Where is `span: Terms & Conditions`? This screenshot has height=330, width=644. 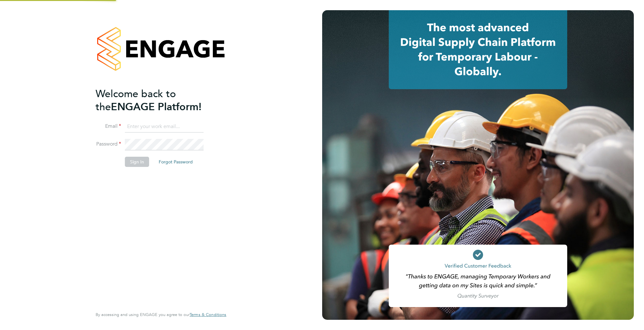 span: Terms & Conditions is located at coordinates (208, 315).